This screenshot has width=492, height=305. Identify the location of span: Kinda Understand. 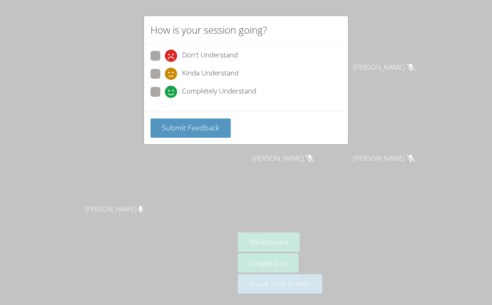
(210, 74).